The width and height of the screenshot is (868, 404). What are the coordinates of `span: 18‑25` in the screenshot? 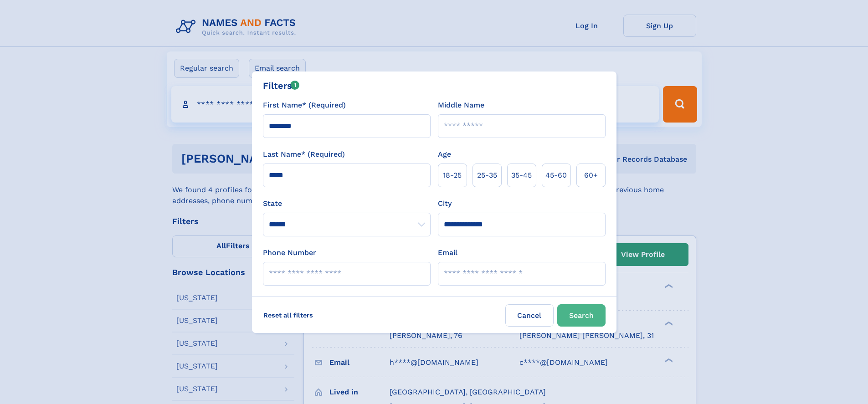 It's located at (452, 175).